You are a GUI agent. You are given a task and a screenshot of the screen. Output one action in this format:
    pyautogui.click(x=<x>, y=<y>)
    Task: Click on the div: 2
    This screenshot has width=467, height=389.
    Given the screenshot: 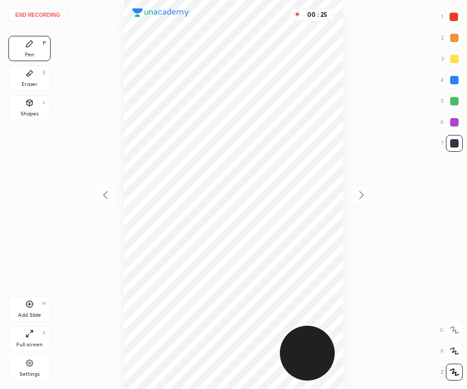 What is the action you would take?
    pyautogui.click(x=451, y=38)
    